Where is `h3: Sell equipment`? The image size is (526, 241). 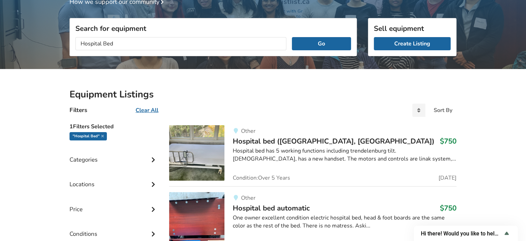 h3: Sell equipment is located at coordinates (413, 28).